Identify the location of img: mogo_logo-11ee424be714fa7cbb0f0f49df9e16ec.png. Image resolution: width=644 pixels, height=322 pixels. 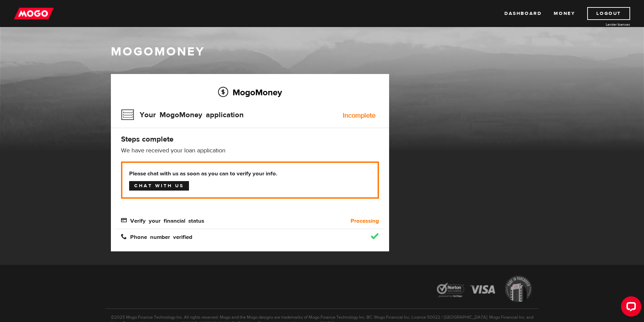
(34, 13).